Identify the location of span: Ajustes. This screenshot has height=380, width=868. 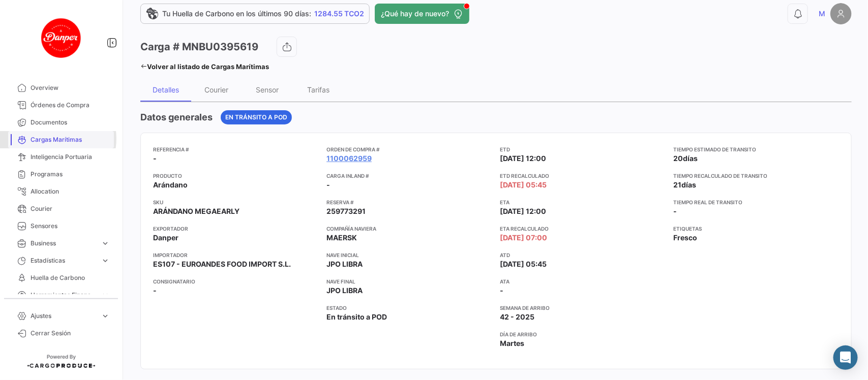
(64, 317).